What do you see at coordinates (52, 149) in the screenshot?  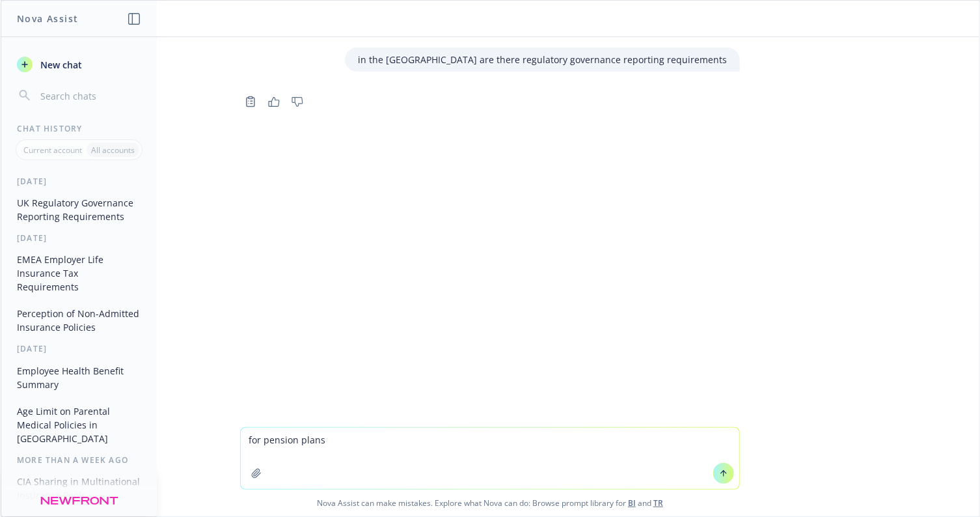 I see `p: Current account` at bounding box center [52, 149].